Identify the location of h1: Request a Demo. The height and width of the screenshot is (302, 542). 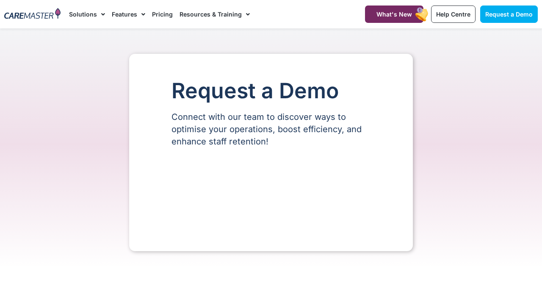
(271, 91).